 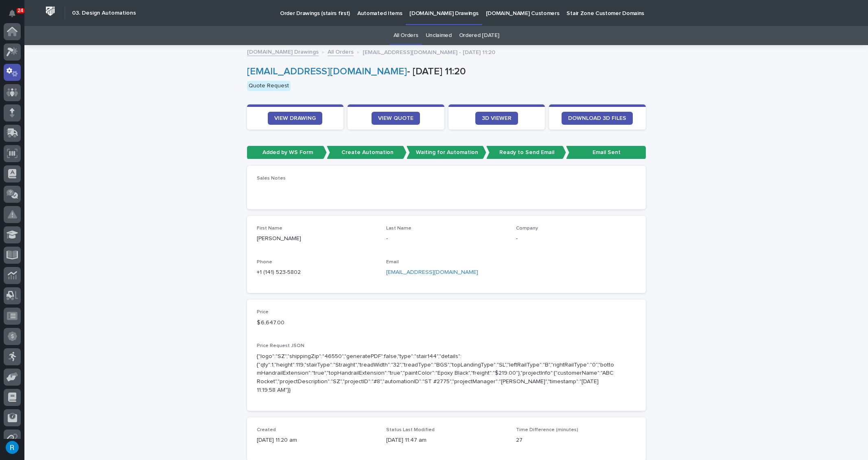 What do you see at coordinates (269, 229) in the screenshot?
I see `span: First Name` at bounding box center [269, 229].